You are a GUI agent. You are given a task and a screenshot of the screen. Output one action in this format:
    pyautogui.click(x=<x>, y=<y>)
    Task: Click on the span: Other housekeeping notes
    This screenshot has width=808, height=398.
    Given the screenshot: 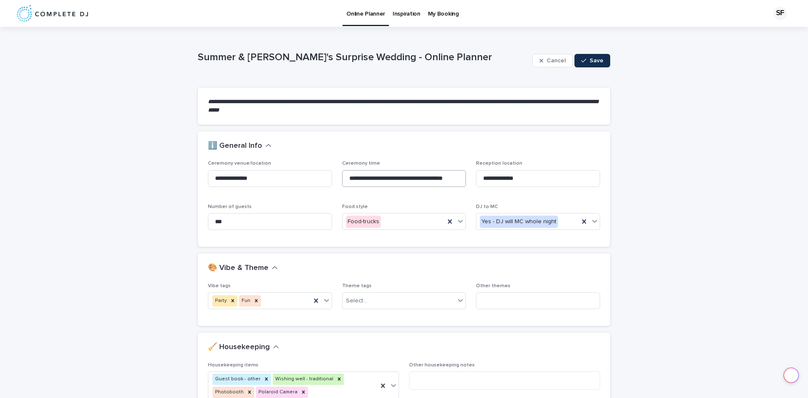 What is the action you would take?
    pyautogui.click(x=442, y=365)
    